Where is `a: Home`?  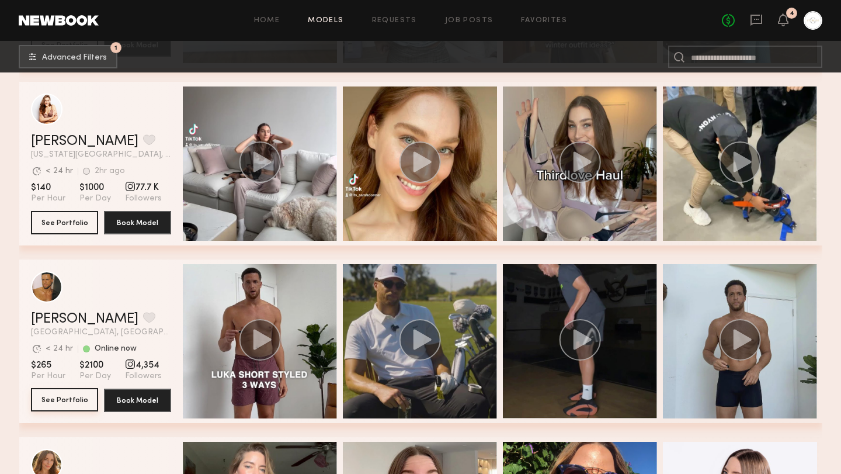 a: Home is located at coordinates (267, 20).